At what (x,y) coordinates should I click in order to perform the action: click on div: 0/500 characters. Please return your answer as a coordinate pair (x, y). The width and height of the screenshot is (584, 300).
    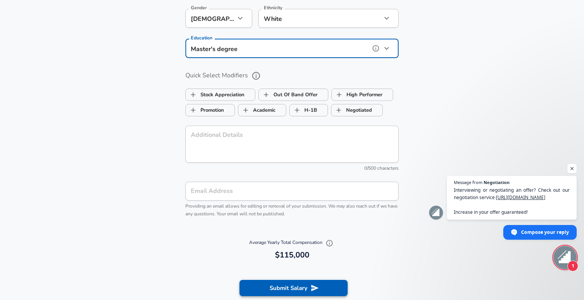
    Looking at the image, I should click on (292, 168).